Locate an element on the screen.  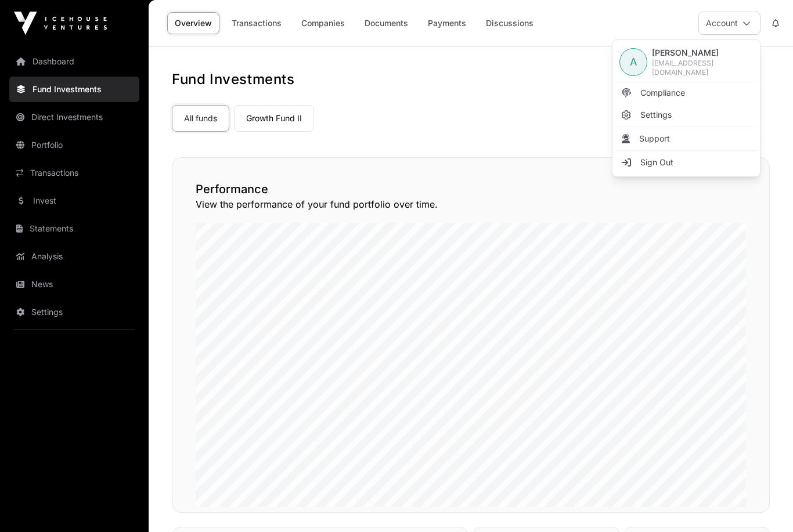
span: Compliance is located at coordinates (662, 93).